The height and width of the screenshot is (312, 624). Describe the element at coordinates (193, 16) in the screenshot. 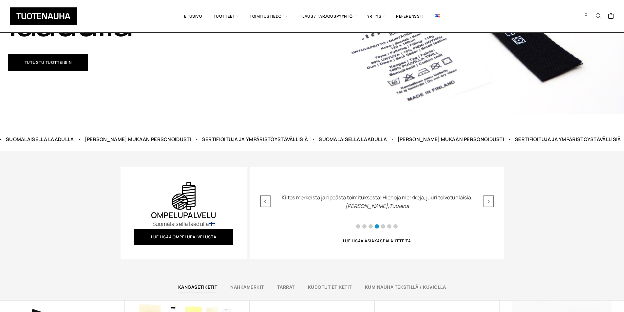

I see `a: Etusivu` at that location.